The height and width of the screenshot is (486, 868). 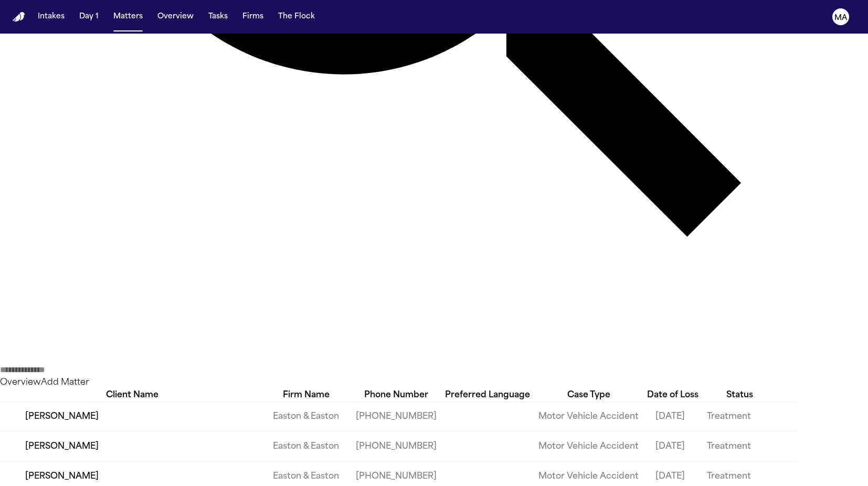 What do you see at coordinates (89, 17) in the screenshot?
I see `a: Day 1` at bounding box center [89, 17].